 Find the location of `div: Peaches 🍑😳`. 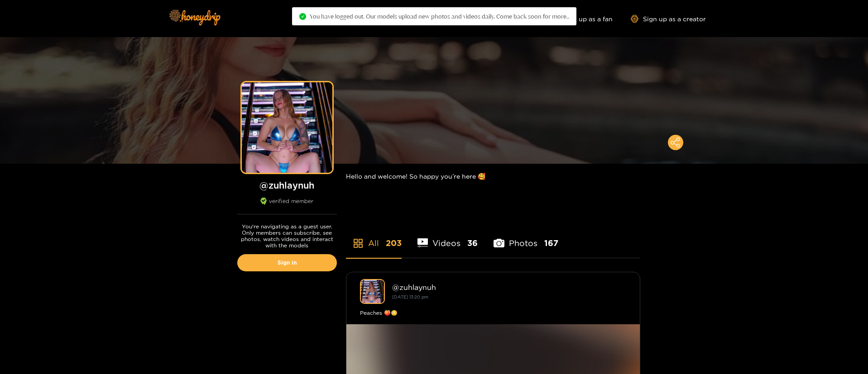

div: Peaches 🍑😳 is located at coordinates (493, 313).